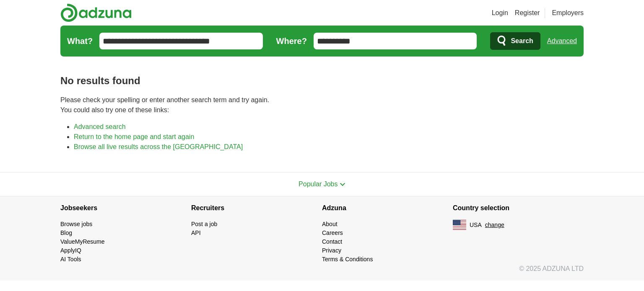 The height and width of the screenshot is (291, 644). Describe the element at coordinates (527, 13) in the screenshot. I see `a: Register` at that location.